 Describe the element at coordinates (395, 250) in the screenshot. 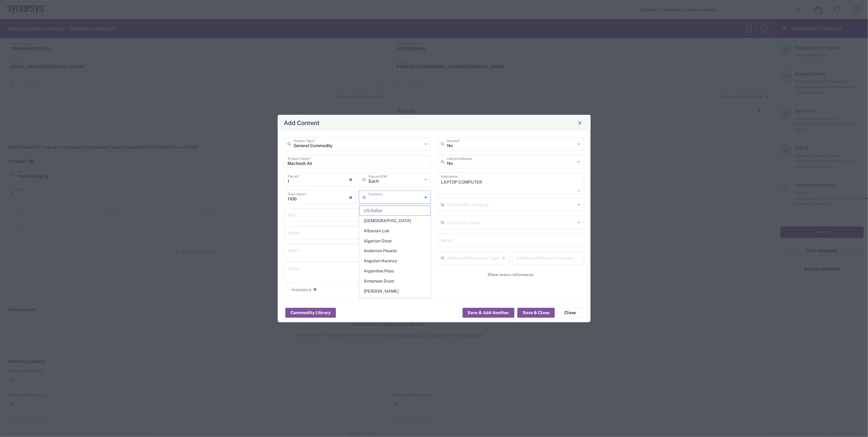

I see `span: Andorran Peseta` at that location.